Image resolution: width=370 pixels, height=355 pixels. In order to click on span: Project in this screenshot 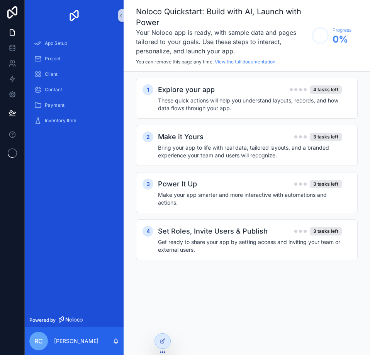, I will do `click(53, 59)`.